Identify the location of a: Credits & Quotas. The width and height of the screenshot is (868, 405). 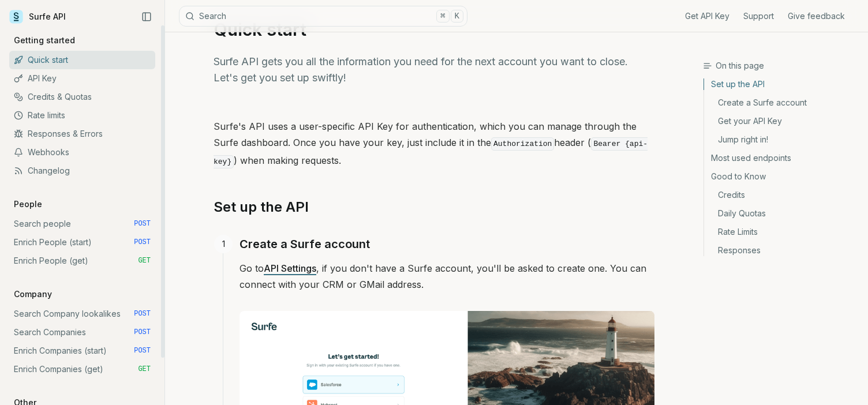
(82, 97).